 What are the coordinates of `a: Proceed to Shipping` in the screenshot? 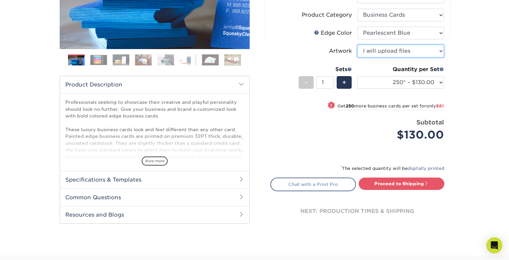 It's located at (401, 183).